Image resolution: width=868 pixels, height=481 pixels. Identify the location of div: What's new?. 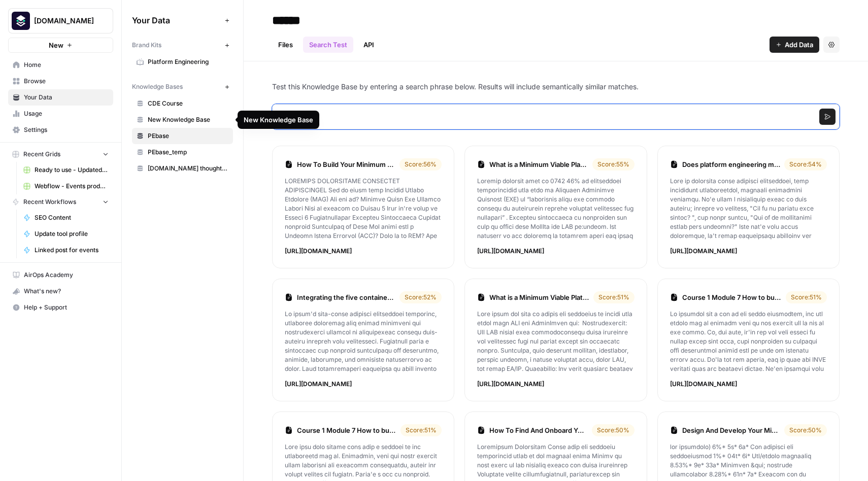
(61, 292).